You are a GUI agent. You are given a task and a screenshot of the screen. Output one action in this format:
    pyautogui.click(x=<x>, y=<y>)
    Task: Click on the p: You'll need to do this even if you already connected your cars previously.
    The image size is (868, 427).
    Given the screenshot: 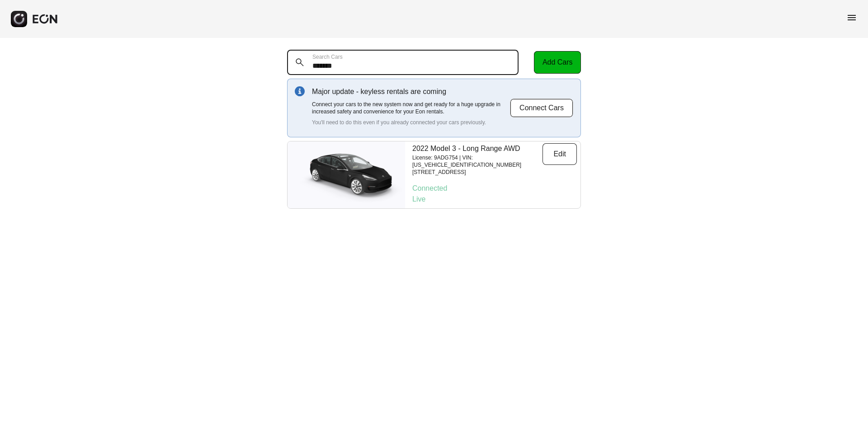 What is the action you would take?
    pyautogui.click(x=411, y=123)
    